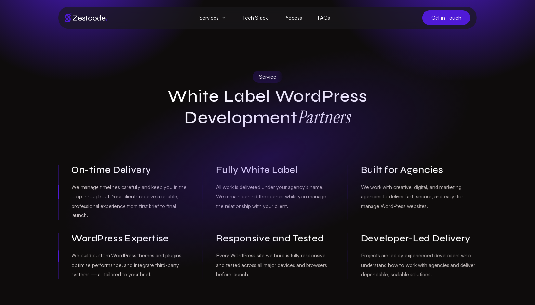  I want to click on a: Tech Stack, so click(255, 18).